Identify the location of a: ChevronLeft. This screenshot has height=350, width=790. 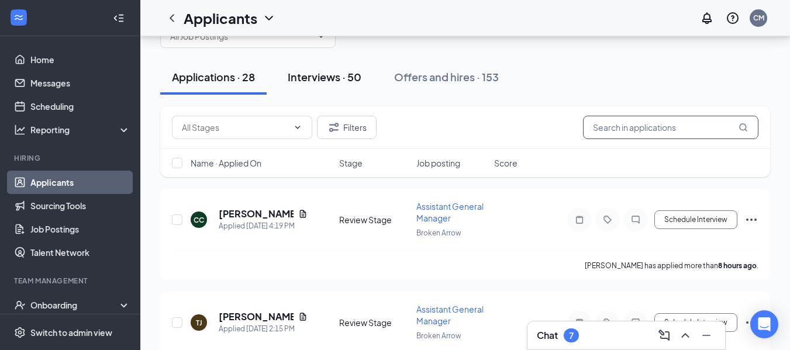
(172, 18).